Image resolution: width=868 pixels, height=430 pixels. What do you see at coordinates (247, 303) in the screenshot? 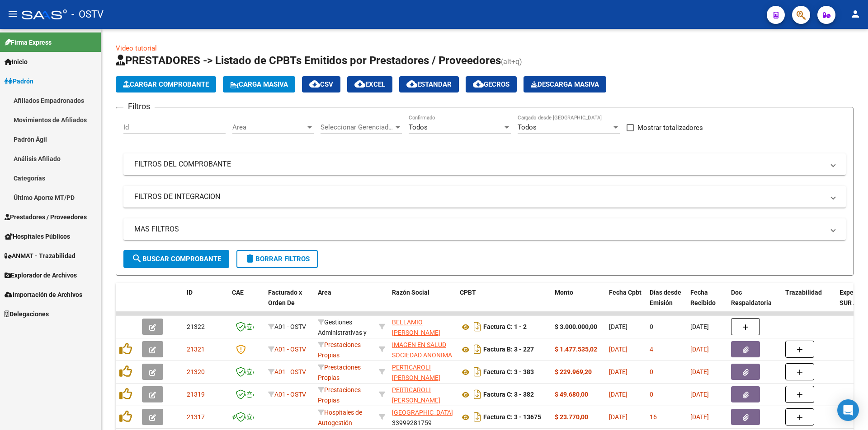
I see `datatable-header-cell: CAE` at bounding box center [247, 303].